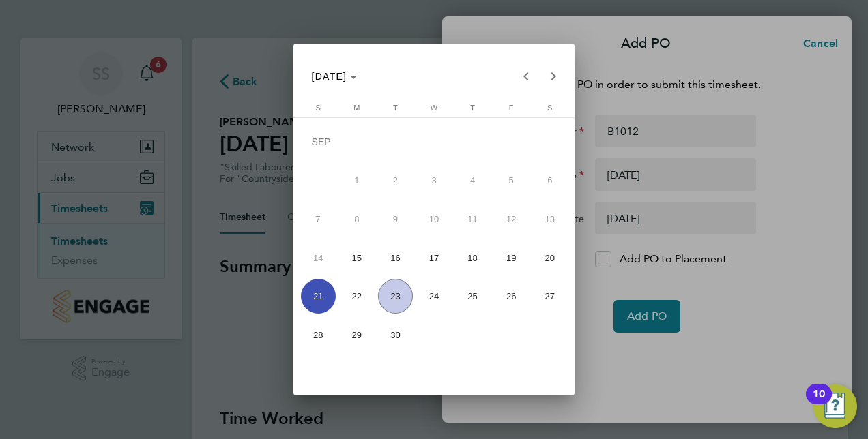 This screenshot has width=868, height=439. Describe the element at coordinates (356, 258) in the screenshot. I see `span: 15` at that location.